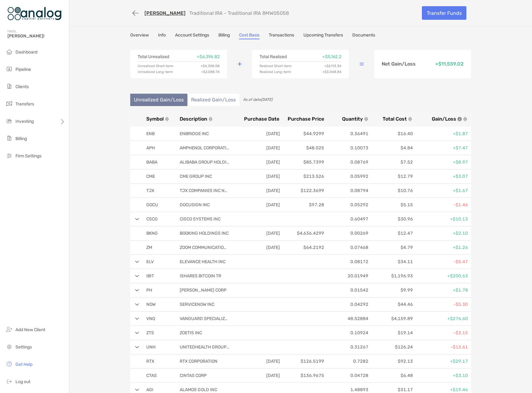  I want to click on p: NOW, so click(159, 304).